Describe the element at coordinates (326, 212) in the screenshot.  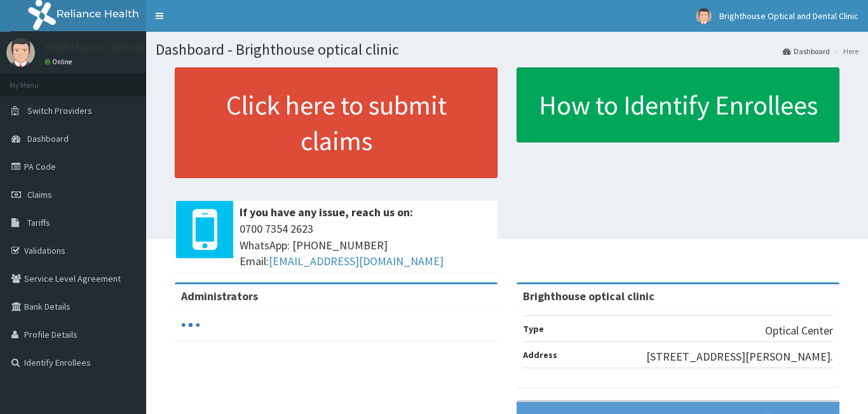
I see `b: If you have any issue, reach us on:` at that location.